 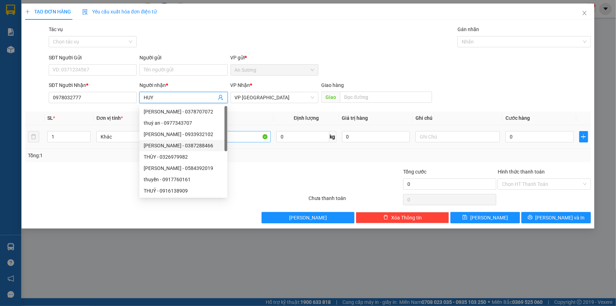 What do you see at coordinates (583, 137) in the screenshot?
I see `button: plus` at bounding box center [583, 137].